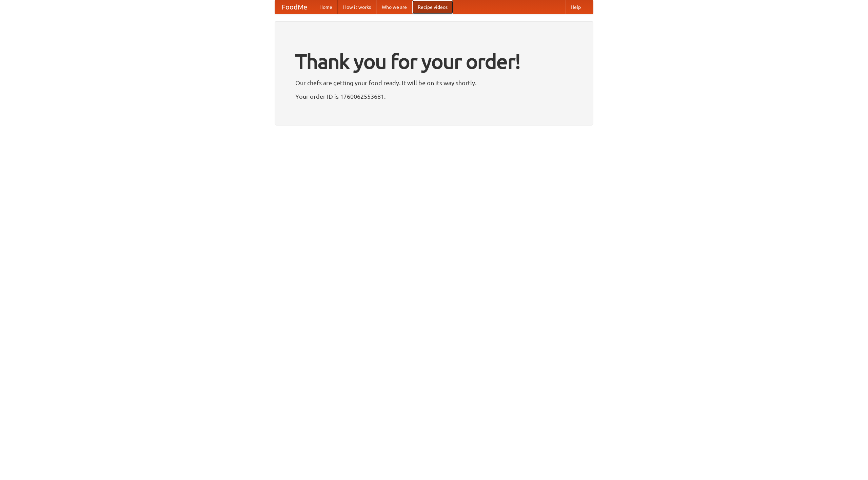 This screenshot has width=868, height=480. Describe the element at coordinates (434, 83) in the screenshot. I see `p: Our chefs are getting your food ready. It will be on its way shortly.` at that location.